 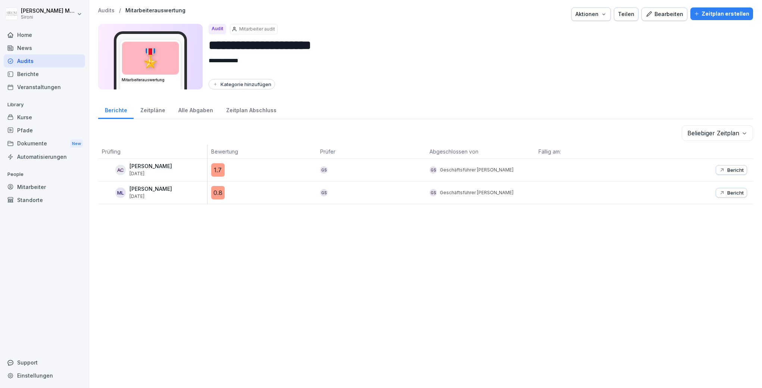 I want to click on button: Zeitplan erstellen, so click(x=722, y=14).